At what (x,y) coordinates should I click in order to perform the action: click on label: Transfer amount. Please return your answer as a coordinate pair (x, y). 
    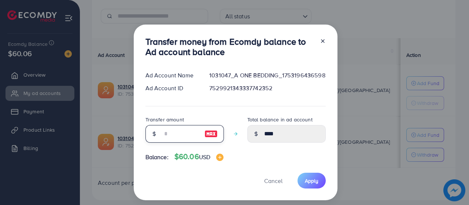
    Looking at the image, I should click on (165, 120).